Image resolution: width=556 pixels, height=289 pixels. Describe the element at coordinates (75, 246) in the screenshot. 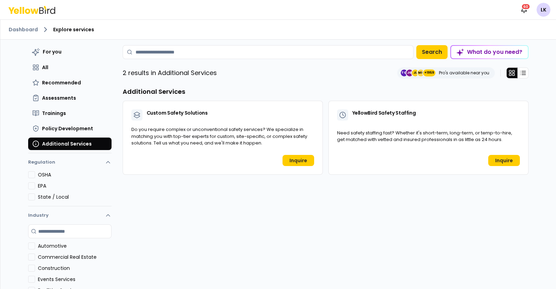

I see `label: Automotive` at that location.